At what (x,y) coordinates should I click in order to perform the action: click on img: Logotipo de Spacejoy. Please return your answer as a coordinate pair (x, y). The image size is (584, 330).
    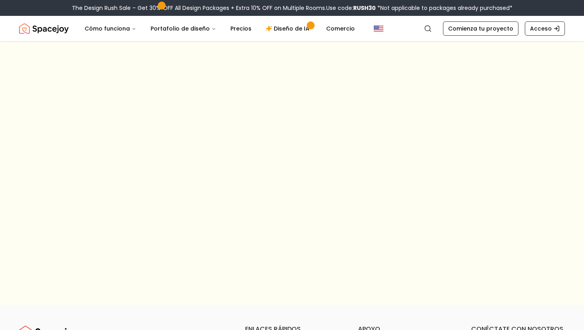
    Looking at the image, I should click on (44, 29).